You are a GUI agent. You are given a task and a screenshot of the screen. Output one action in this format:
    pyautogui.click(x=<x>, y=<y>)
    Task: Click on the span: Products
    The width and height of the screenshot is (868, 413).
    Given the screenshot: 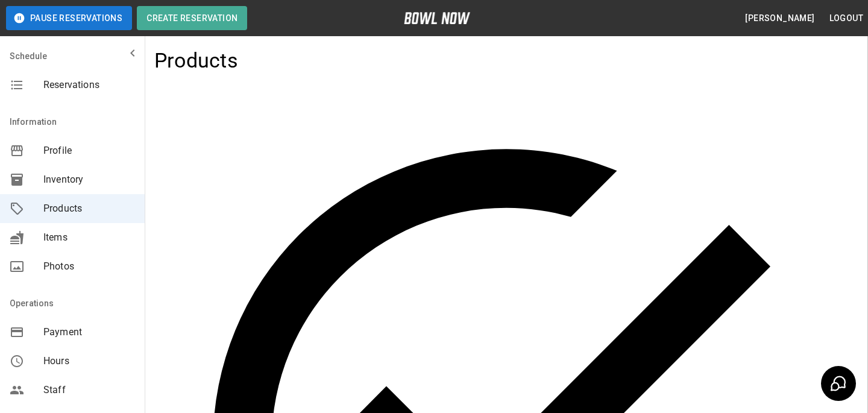 What is the action you would take?
    pyautogui.click(x=89, y=209)
    